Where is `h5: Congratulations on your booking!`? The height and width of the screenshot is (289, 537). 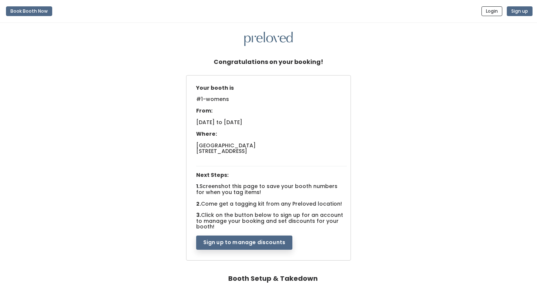 h5: Congratulations on your booking! is located at coordinates (269, 62).